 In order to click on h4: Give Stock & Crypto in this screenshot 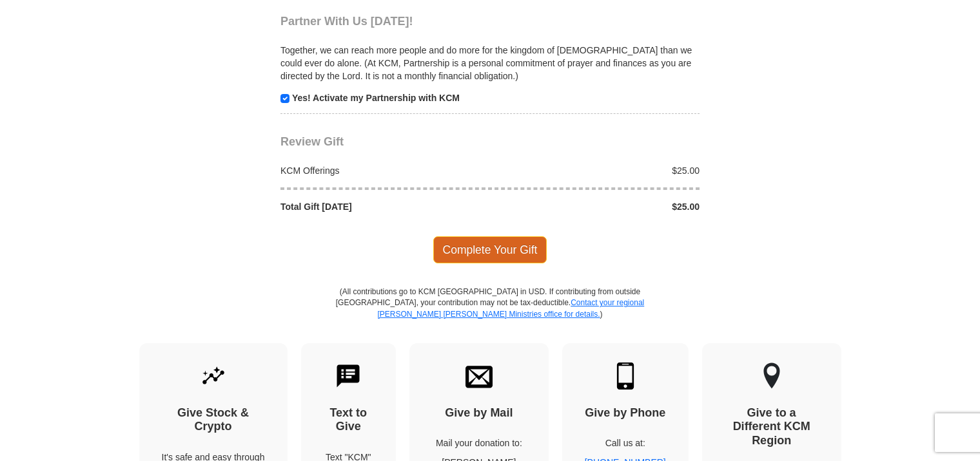, I will do `click(214, 420)`.